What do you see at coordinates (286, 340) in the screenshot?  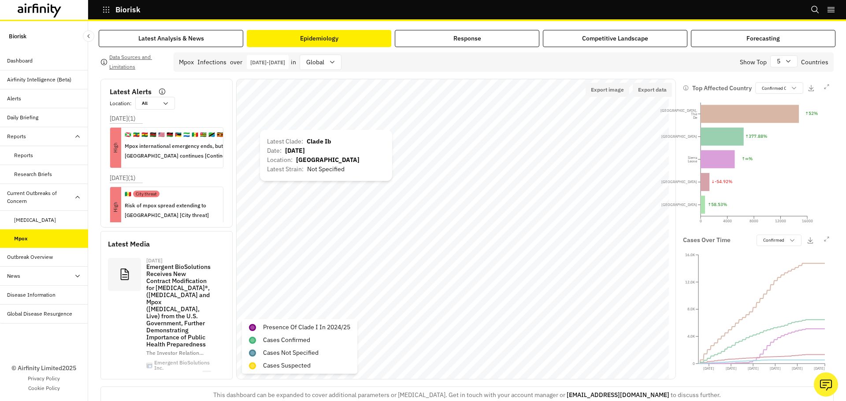 I see `p: Cases Confirmed` at bounding box center [286, 340].